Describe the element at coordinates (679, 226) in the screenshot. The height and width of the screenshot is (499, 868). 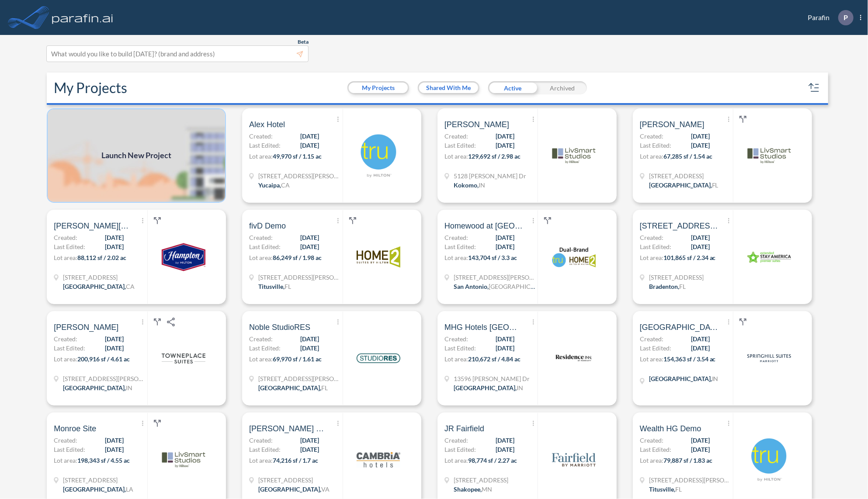
I see `span: 53rd Ave E, Bradenton, FL` at that location.